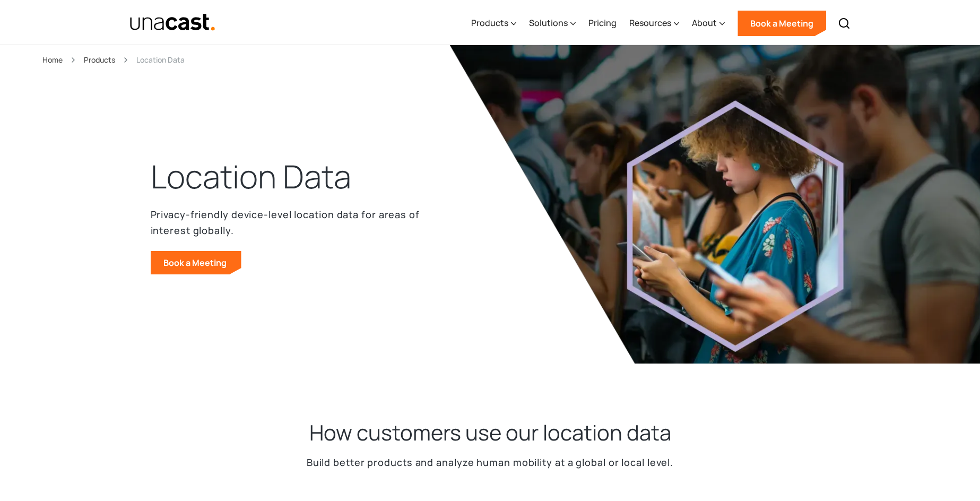 The image size is (980, 501). What do you see at coordinates (603, 23) in the screenshot?
I see `a: Pricing` at bounding box center [603, 23].